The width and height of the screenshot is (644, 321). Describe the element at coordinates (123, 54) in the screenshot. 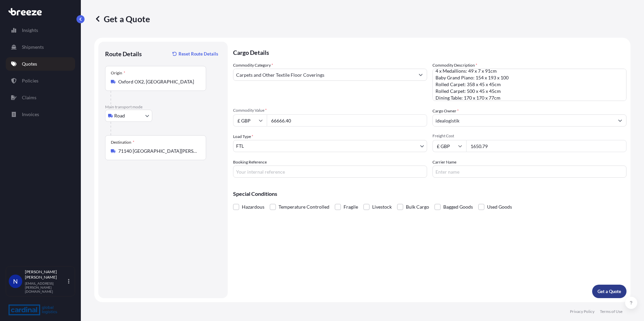

I see `p: Route Details` at that location.